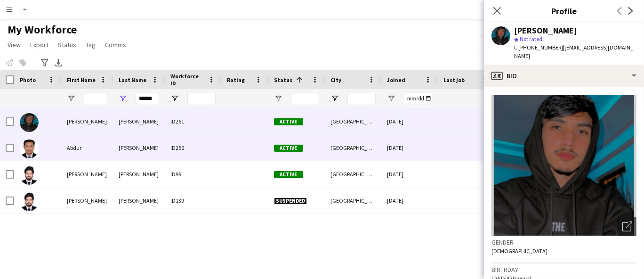  I want to click on img: Crew avatar or photo, so click(564, 166).